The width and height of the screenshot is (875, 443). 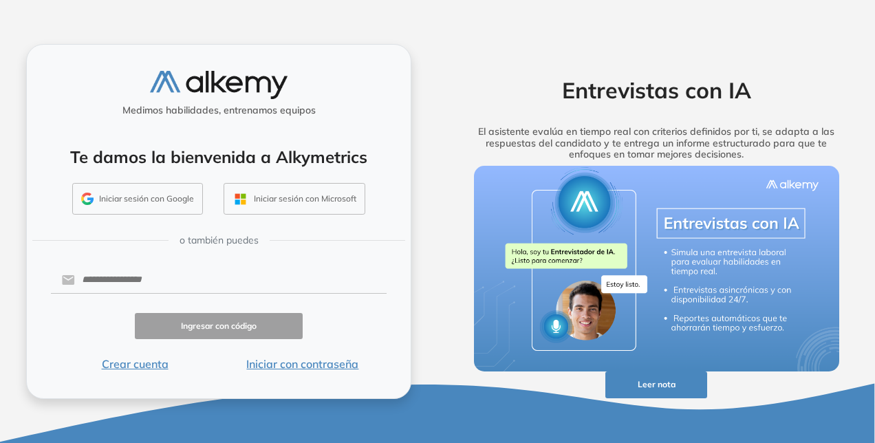 What do you see at coordinates (840, 410) in the screenshot?
I see `div: Widget de chat` at bounding box center [840, 410].